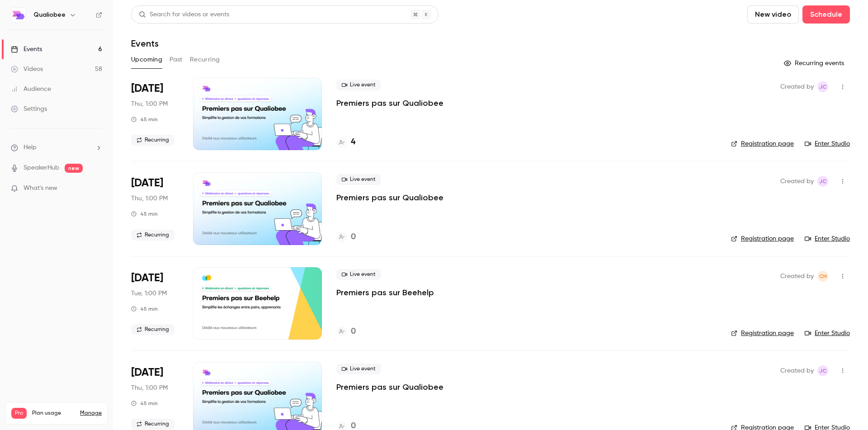  I want to click on button: Past, so click(176, 60).